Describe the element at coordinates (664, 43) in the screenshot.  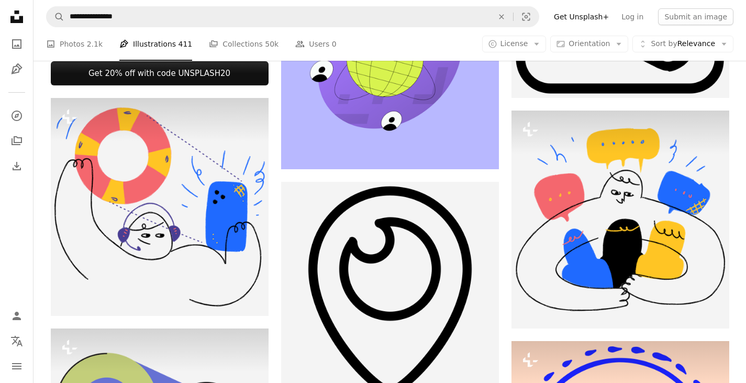
I see `span: Sort by` at that location.